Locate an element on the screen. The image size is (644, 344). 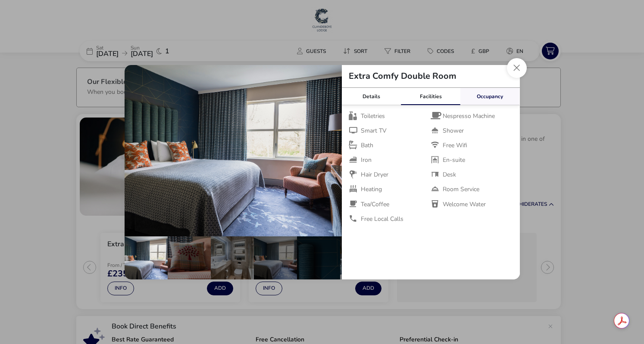
div: Details is located at coordinates (372, 97).